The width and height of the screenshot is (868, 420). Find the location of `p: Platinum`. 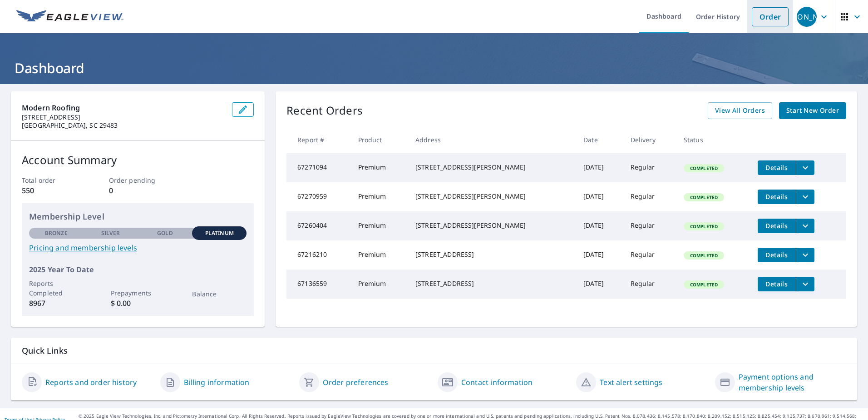

p: Platinum is located at coordinates (219, 233).